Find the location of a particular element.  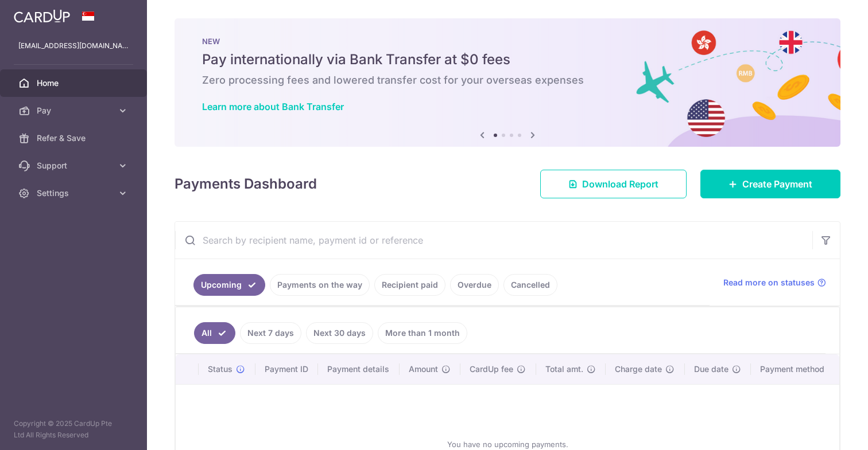

span: Pay is located at coordinates (75, 110).